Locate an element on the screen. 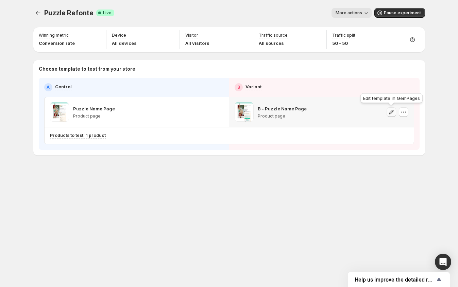 This screenshot has width=458, height=287. p: Control is located at coordinates (63, 87).